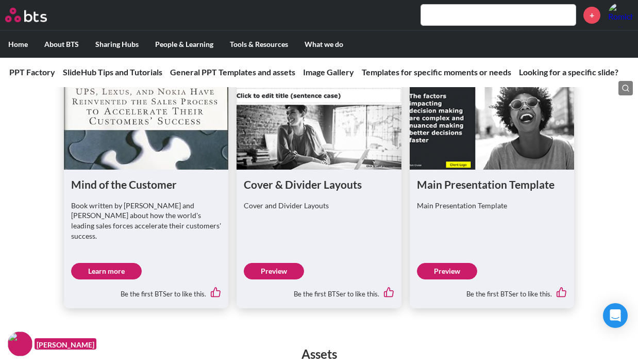 This screenshot has height=364, width=638. Describe the element at coordinates (328, 71) in the screenshot. I see `a: Image Gallery` at that location.